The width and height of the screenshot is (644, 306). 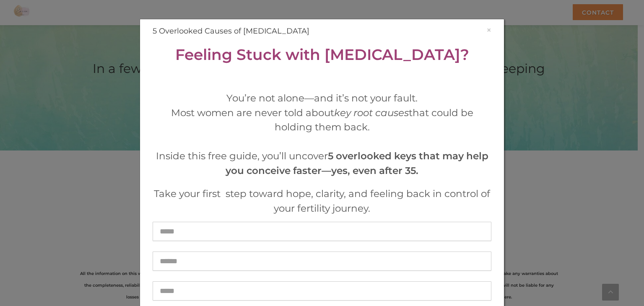 I want to click on span: Most women are never told about that could be holding them back., so click(x=322, y=120).